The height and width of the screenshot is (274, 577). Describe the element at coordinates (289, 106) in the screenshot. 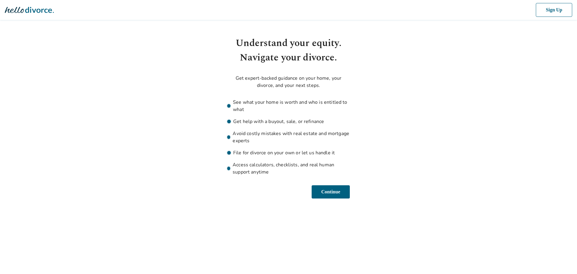

I see `li: See what your home is worth and who is entitled to what` at that location.